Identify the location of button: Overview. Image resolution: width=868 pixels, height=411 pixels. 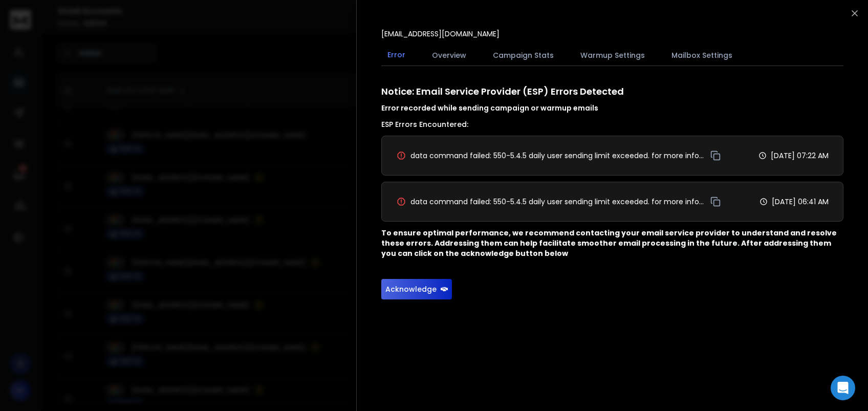
(449, 55).